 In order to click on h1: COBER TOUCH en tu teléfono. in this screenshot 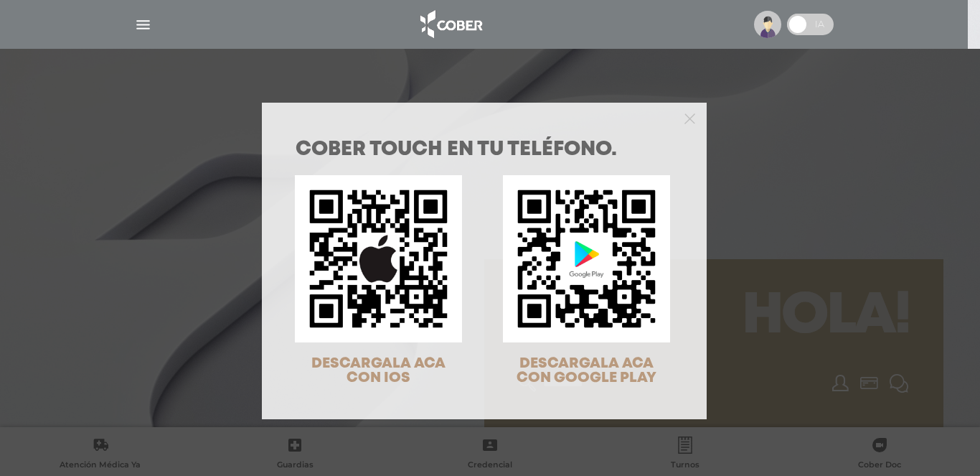, I will do `click(484, 150)`.